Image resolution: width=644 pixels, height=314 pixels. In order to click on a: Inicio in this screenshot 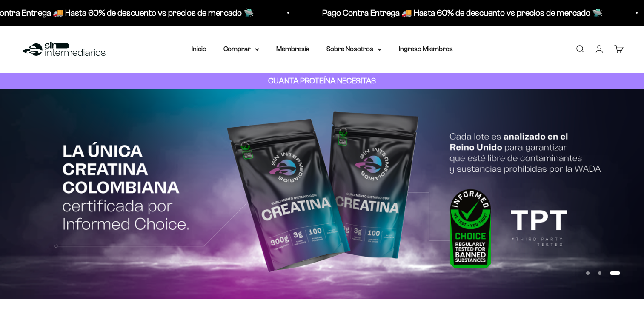, I will do `click(199, 49)`.